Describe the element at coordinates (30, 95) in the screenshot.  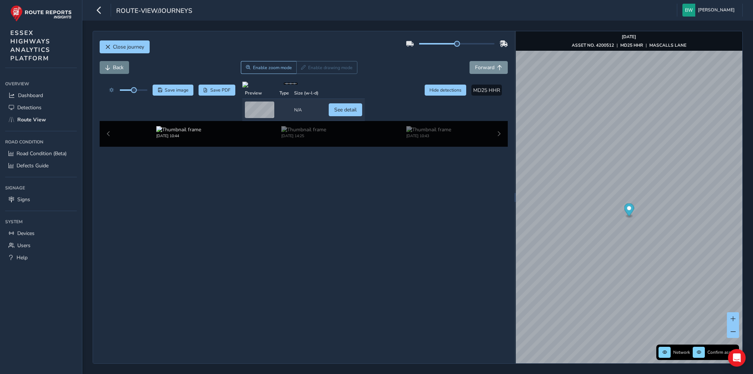
I see `span: Dashboard` at that location.